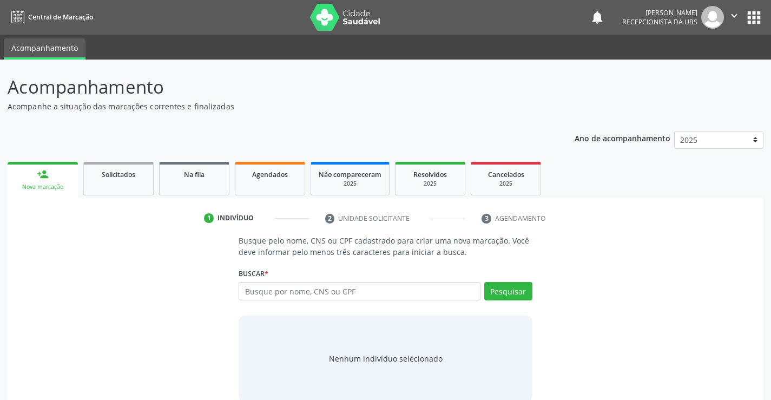 Image resolution: width=771 pixels, height=400 pixels. Describe the element at coordinates (50, 17) in the screenshot. I see `a: Central de Marcação` at that location.